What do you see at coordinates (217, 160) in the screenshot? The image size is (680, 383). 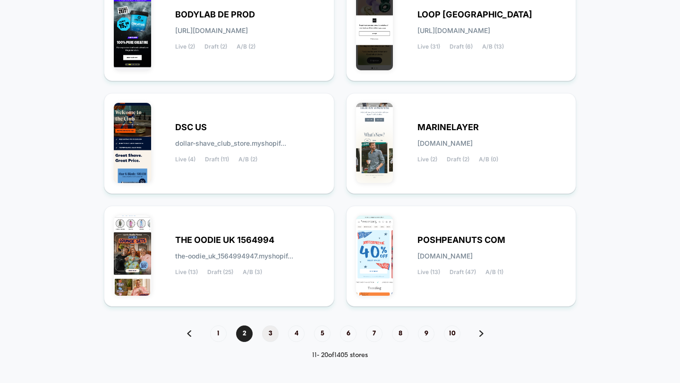 I see `span: Draft (11)` at bounding box center [217, 160].